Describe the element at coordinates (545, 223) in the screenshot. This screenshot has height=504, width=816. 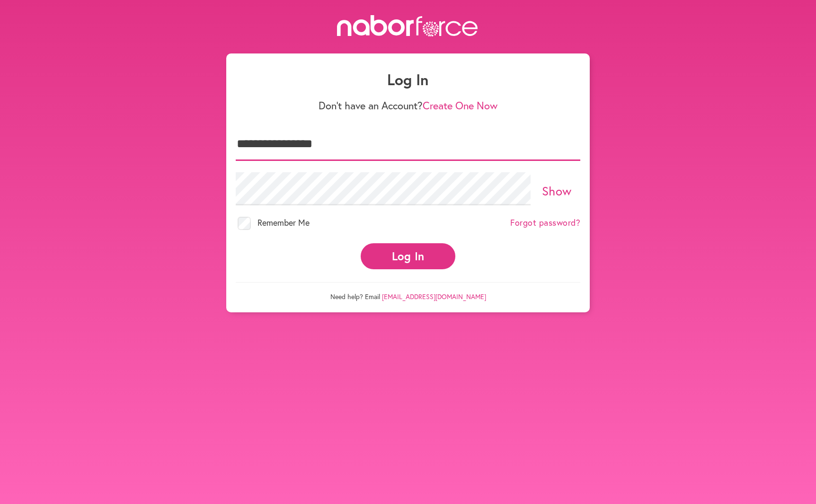
I see `a: Forgot password?` at that location.